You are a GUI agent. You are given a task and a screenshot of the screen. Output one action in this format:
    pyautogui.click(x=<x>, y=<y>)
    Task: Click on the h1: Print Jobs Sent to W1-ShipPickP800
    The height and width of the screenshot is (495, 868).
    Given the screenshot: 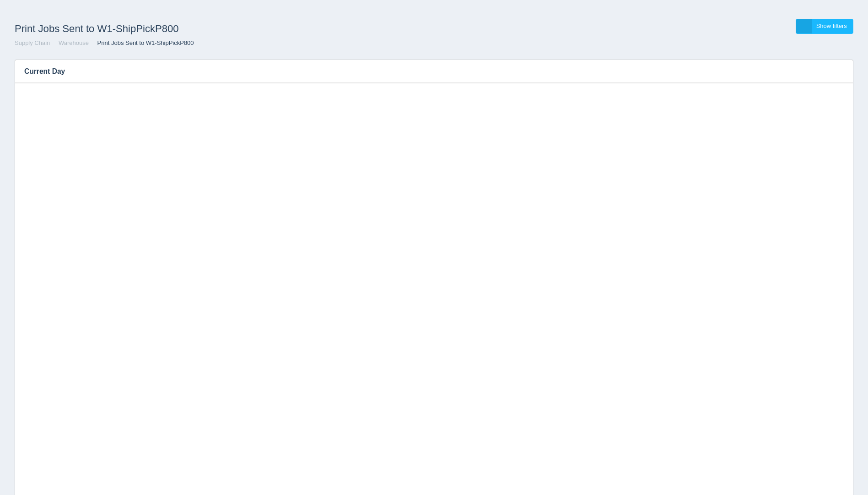 What is the action you would take?
    pyautogui.click(x=224, y=29)
    